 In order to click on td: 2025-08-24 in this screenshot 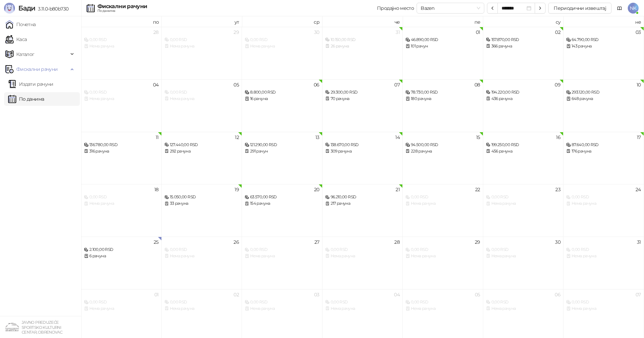, I will do `click(604, 210)`.